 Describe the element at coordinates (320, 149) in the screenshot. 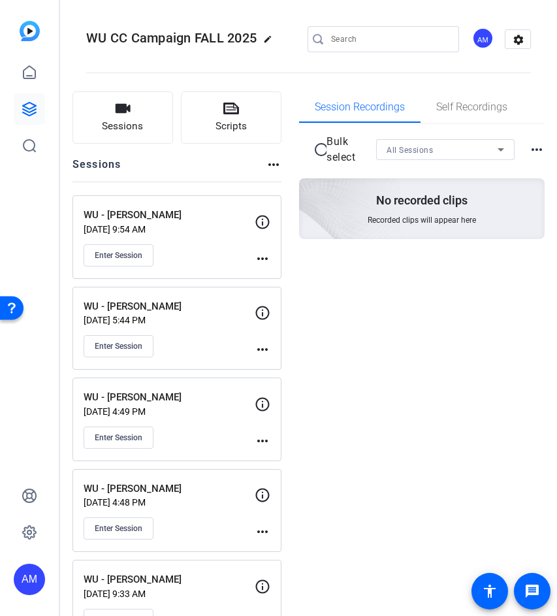

I see `mat-icon: radio_button_unchecked` at that location.